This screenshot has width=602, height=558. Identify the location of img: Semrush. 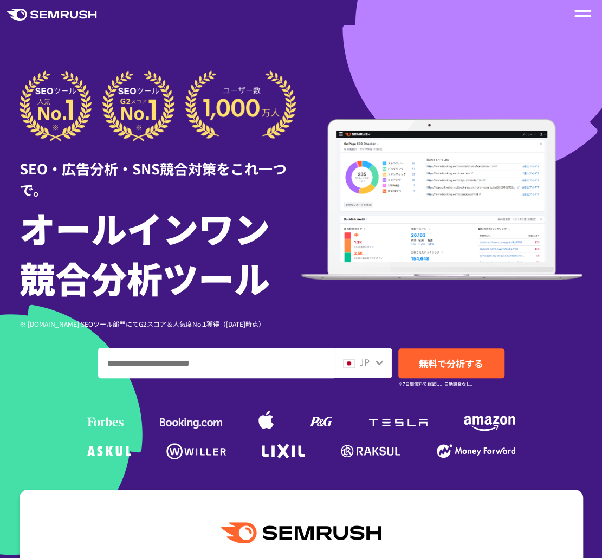
(301, 533).